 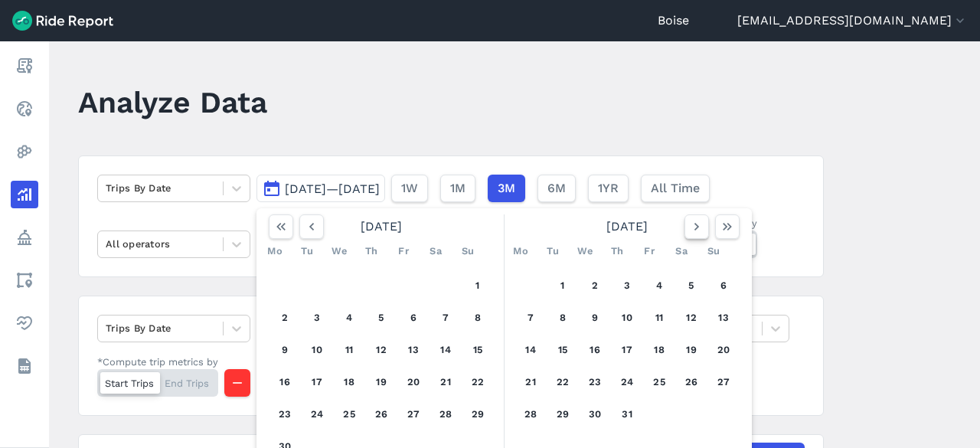 What do you see at coordinates (521, 251) in the screenshot?
I see `div: Mo` at bounding box center [521, 251].